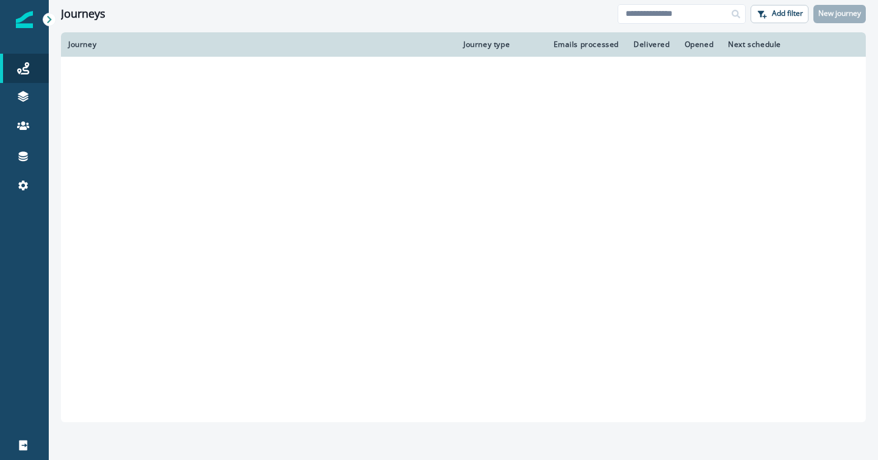 The height and width of the screenshot is (460, 878). Describe the element at coordinates (779, 45) in the screenshot. I see `div: Next schedule` at that location.